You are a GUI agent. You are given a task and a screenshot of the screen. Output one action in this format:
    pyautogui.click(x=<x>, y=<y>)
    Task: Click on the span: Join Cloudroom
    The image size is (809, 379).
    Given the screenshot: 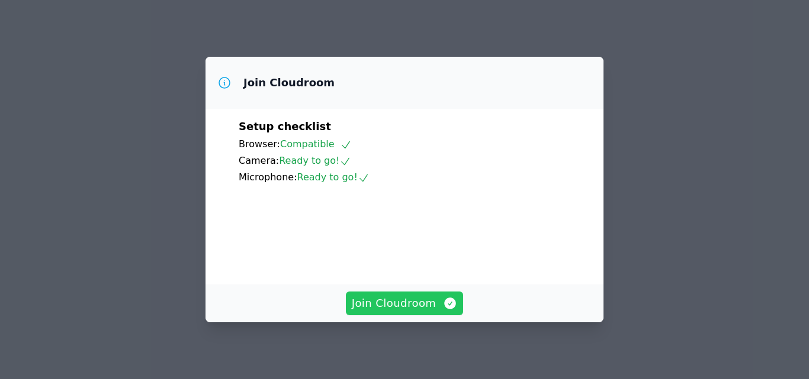 What is the action you would take?
    pyautogui.click(x=404, y=304)
    